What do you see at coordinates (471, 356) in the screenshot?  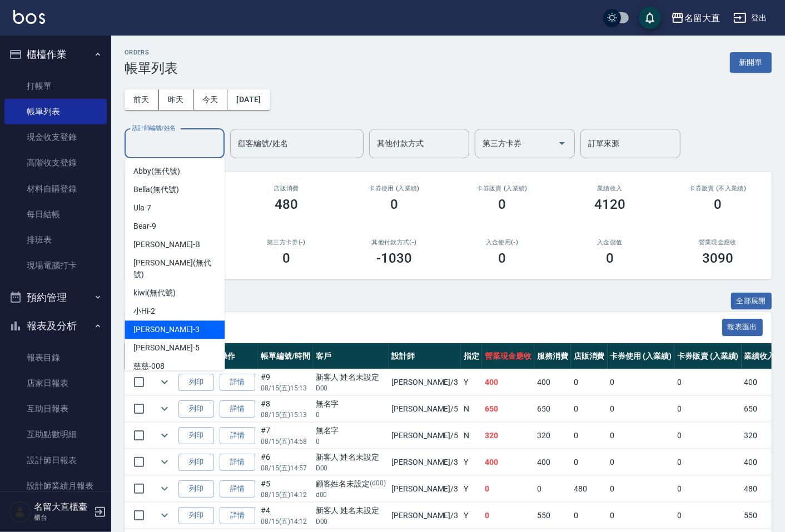 I see `th: 指定` at bounding box center [471, 356].